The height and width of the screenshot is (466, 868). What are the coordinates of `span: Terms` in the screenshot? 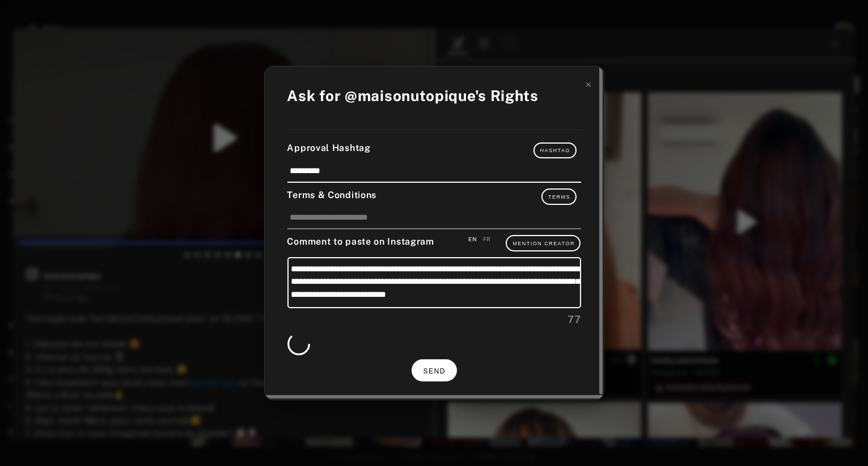 It's located at (559, 197).